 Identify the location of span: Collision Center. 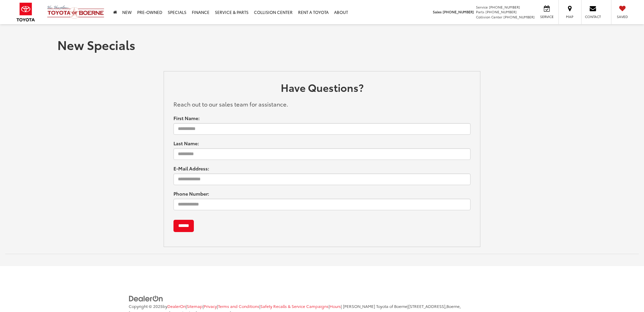
(490, 17).